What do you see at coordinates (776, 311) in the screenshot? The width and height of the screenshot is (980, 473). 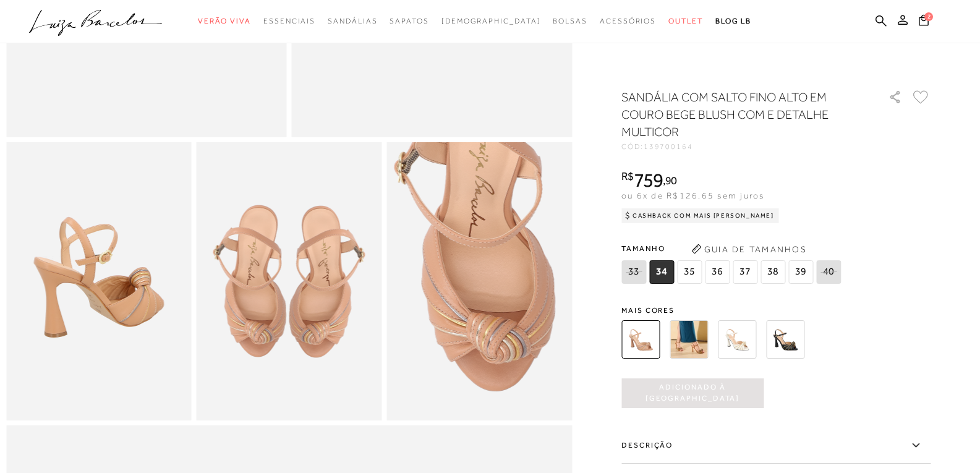 I see `span: Mais cores` at bounding box center [776, 311].